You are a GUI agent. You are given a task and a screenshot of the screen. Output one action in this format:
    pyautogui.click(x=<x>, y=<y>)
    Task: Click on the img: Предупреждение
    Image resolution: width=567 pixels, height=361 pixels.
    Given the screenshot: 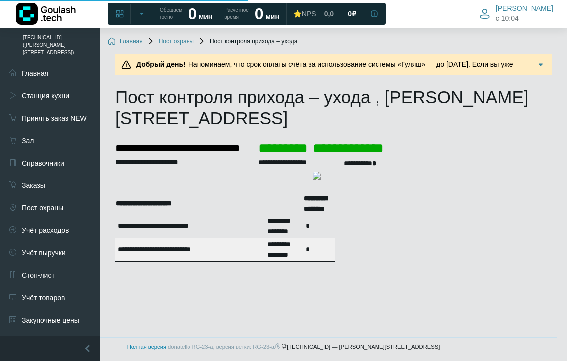 What is the action you would take?
    pyautogui.click(x=126, y=65)
    